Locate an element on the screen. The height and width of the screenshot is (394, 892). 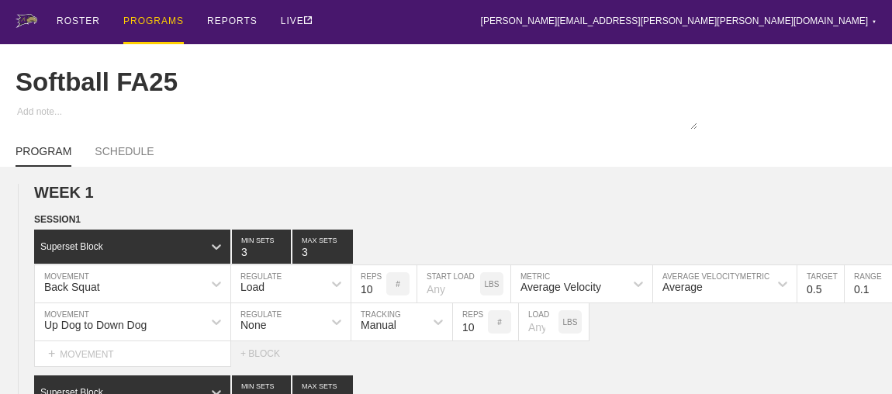
div: Superset Block is located at coordinates (71, 247).